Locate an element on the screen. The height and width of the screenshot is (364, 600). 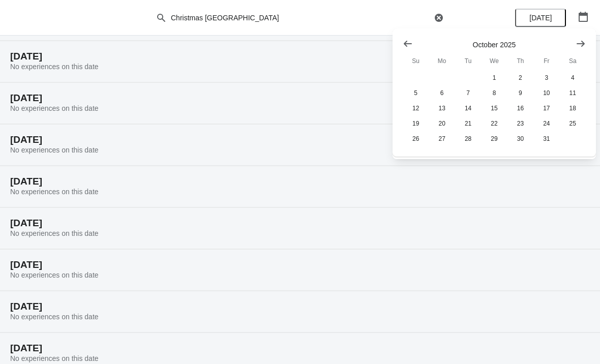
button: Thursday October 30 2025 is located at coordinates (520, 139).